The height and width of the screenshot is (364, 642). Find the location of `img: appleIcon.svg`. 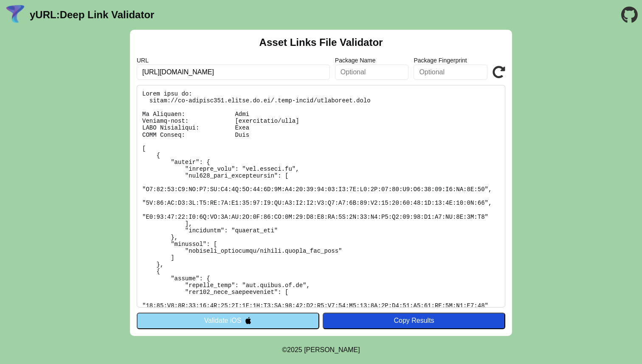

img: appleIcon.svg is located at coordinates (248, 320).